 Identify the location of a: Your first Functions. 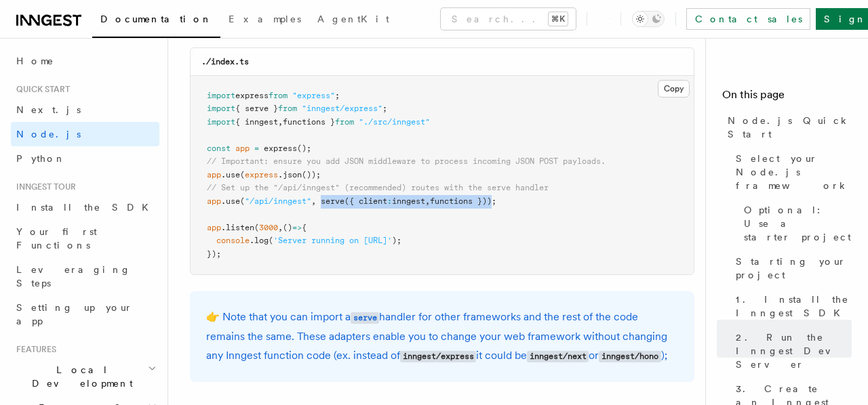
(85, 238).